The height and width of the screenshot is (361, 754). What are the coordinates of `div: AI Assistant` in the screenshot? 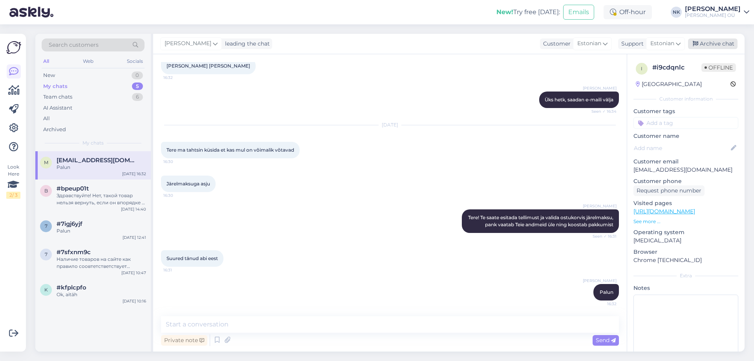 It's located at (58, 108).